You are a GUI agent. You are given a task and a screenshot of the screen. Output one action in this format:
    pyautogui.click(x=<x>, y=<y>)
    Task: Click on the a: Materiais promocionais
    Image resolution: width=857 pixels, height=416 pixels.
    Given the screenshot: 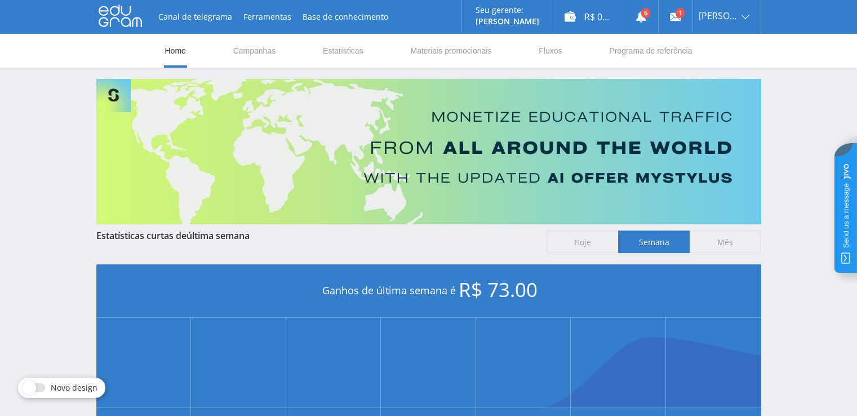 What is the action you would take?
    pyautogui.click(x=451, y=51)
    